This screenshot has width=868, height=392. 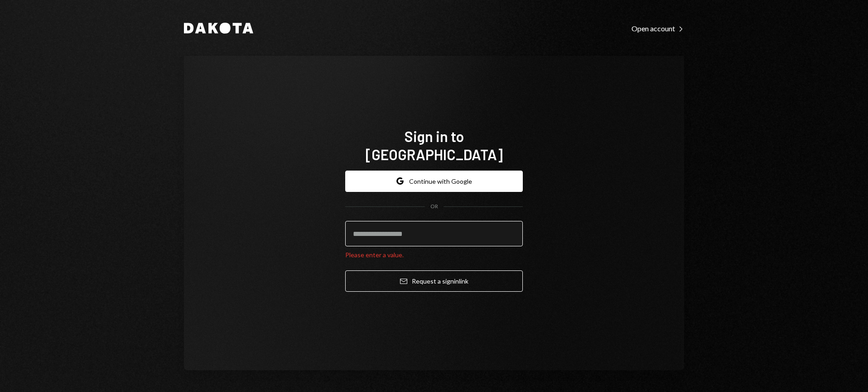 What do you see at coordinates (434, 206) in the screenshot?
I see `div: OR` at bounding box center [434, 206].